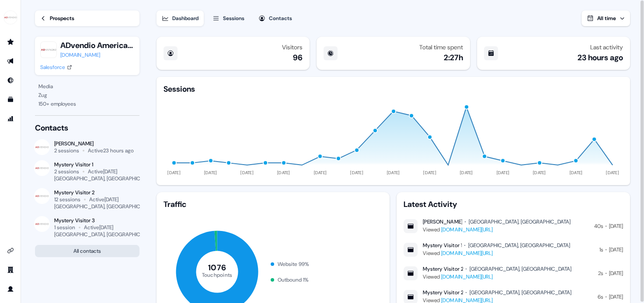 The height and width of the screenshot is (303, 644). Describe the element at coordinates (87, 95) in the screenshot. I see `div: Zug` at that location.